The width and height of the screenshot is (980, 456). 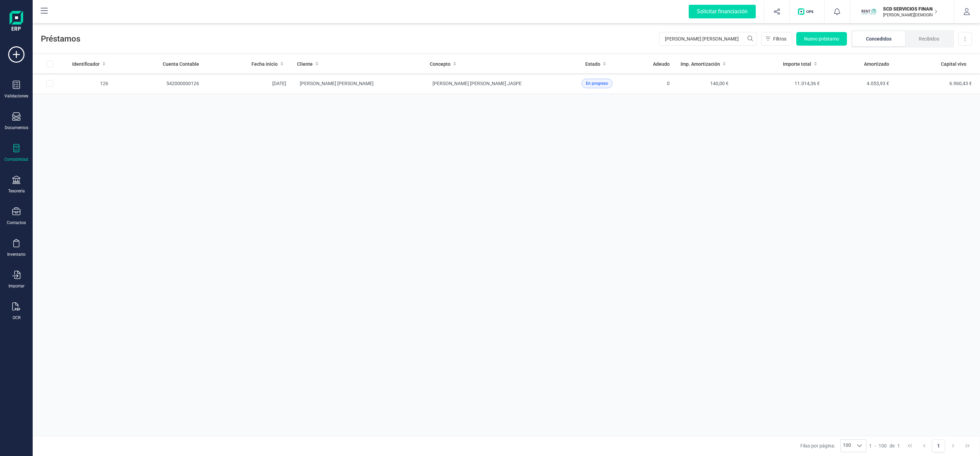 What do you see at coordinates (910, 9) in the screenshot?
I see `p: SCD SERVICIOS FINANCIEROS SL` at bounding box center [910, 9].